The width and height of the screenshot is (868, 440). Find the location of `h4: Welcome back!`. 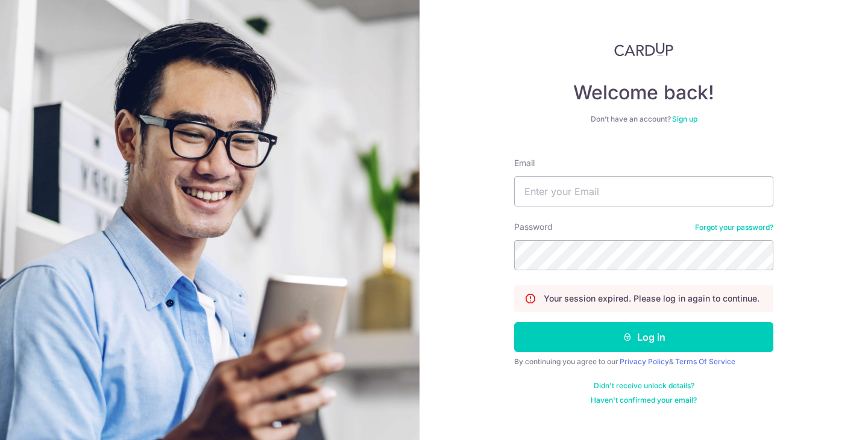

h4: Welcome back! is located at coordinates (644, 93).